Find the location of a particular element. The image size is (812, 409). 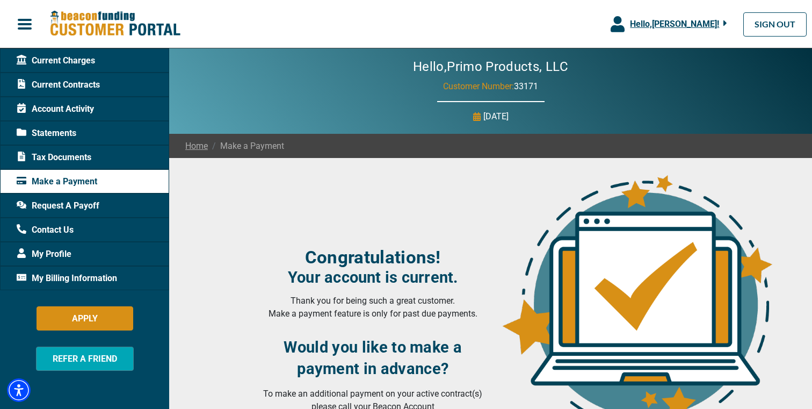

h4: Your account is current. is located at coordinates (373, 277).